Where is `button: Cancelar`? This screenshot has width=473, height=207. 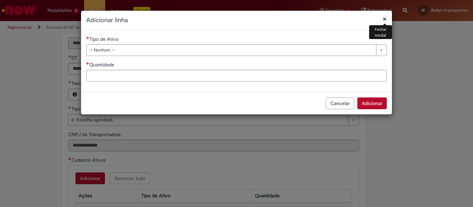
button: Cancelar is located at coordinates (340, 103).